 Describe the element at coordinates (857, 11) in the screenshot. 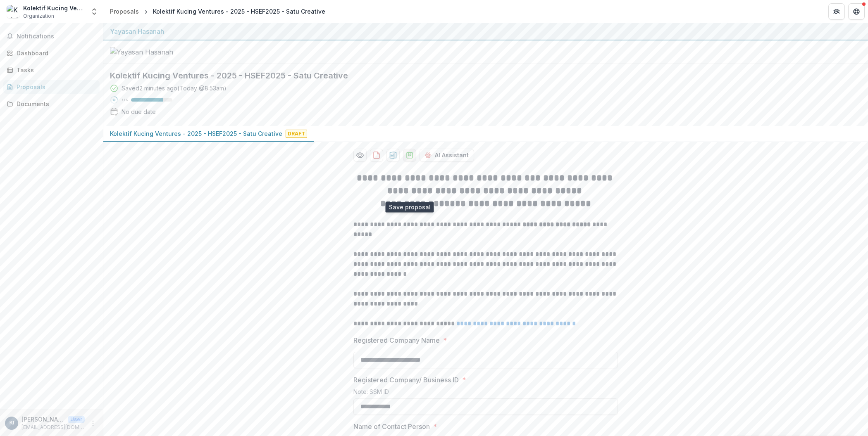

I see `button: Get Help` at that location.